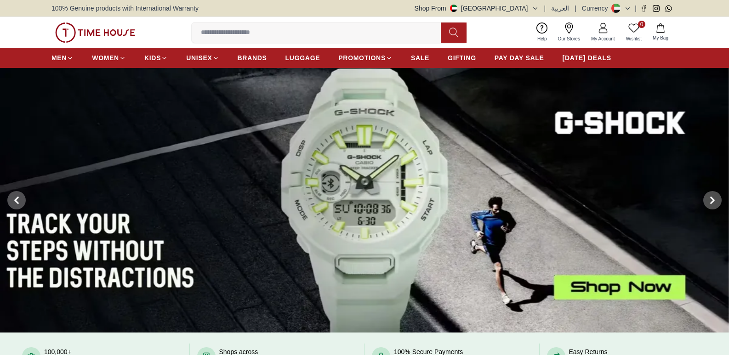 This screenshot has height=355, width=729. I want to click on a: 0Wishlist, so click(633, 32).